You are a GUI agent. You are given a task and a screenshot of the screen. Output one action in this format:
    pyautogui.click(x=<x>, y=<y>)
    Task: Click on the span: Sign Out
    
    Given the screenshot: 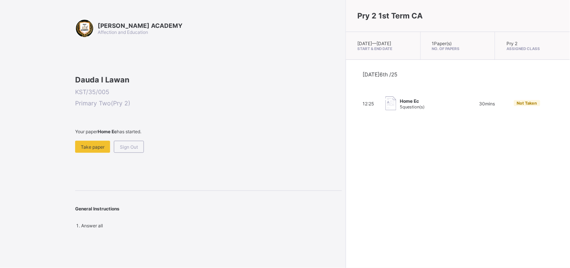 What is the action you would take?
    pyautogui.click(x=129, y=147)
    